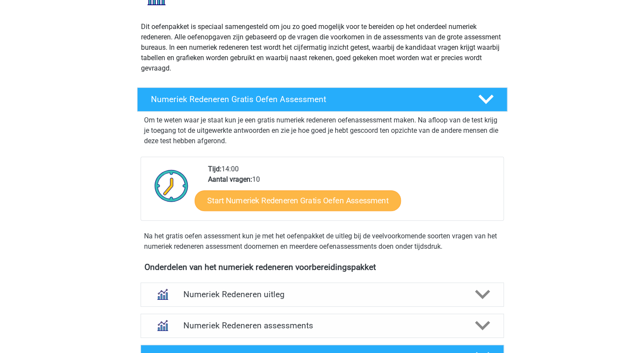 The width and height of the screenshot is (644, 353). Describe the element at coordinates (322, 326) in the screenshot. I see `a: assessments Numeriek Redeneren assessments` at that location.